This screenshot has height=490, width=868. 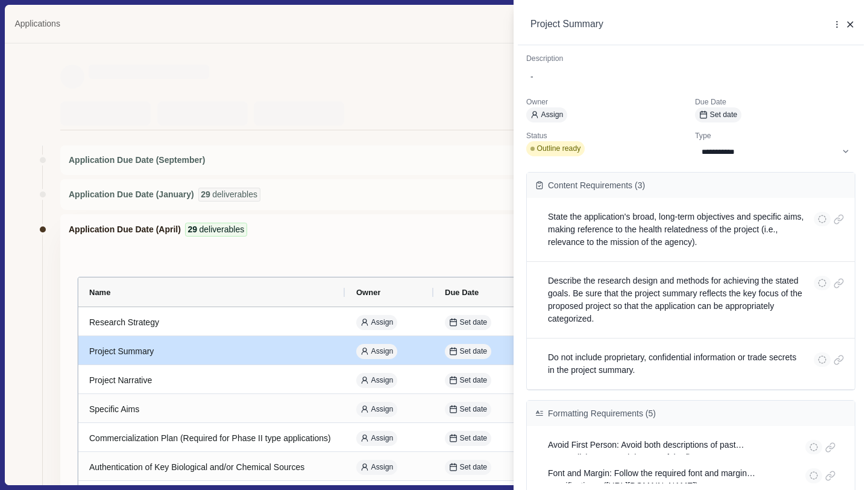 What do you see at coordinates (675, 24) in the screenshot?
I see `div: Project Summary` at bounding box center [675, 24].